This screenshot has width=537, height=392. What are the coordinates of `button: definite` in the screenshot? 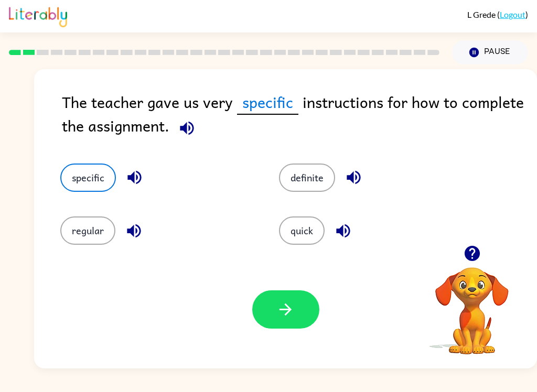 It's located at (306, 178).